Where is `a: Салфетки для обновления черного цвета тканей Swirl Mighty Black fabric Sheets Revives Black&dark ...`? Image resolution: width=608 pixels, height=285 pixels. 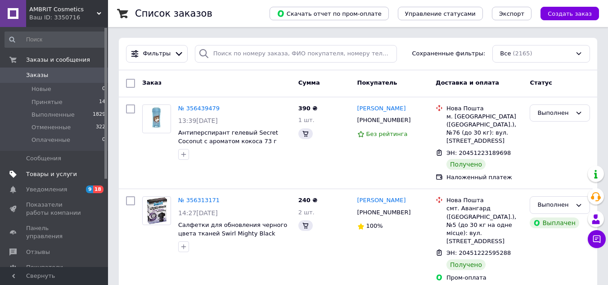 a: Салфетки для обновления черного цвета тканей Swirl Mighty Black fabric Sheets Revives Black&dark ... is located at coordinates (233, 237).